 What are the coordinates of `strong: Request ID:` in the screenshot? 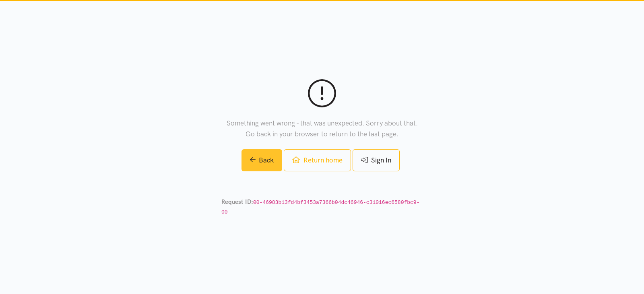 It's located at (237, 202).